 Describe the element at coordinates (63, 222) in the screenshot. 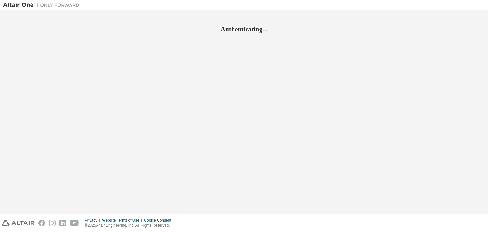

I see `img: linkedin.svg` at that location.